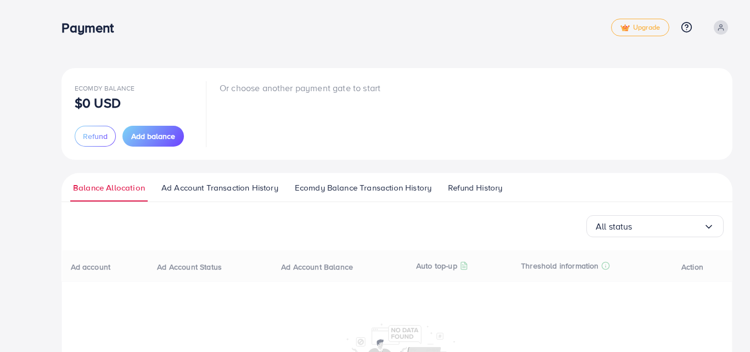  I want to click on span: Upgrade, so click(640, 27).